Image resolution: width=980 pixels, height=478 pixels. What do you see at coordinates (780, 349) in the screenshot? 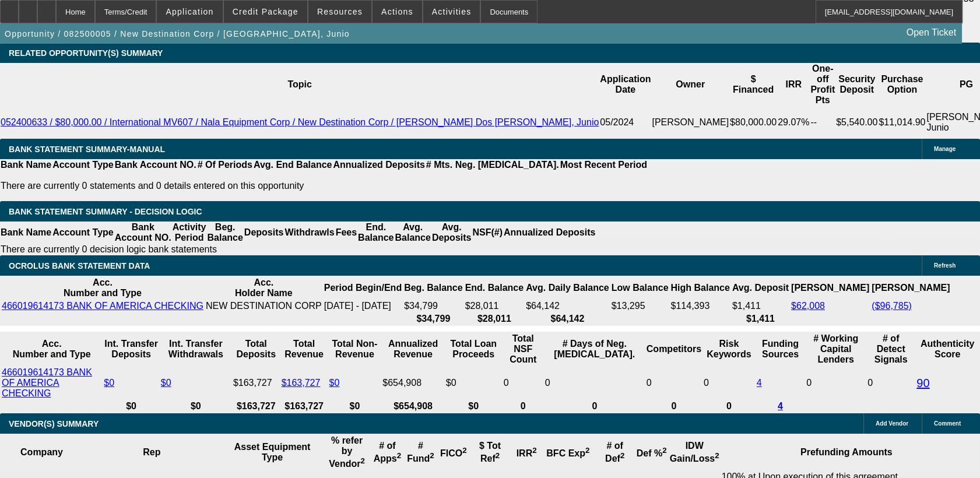
I see `th: Funding Sources` at bounding box center [780, 349].